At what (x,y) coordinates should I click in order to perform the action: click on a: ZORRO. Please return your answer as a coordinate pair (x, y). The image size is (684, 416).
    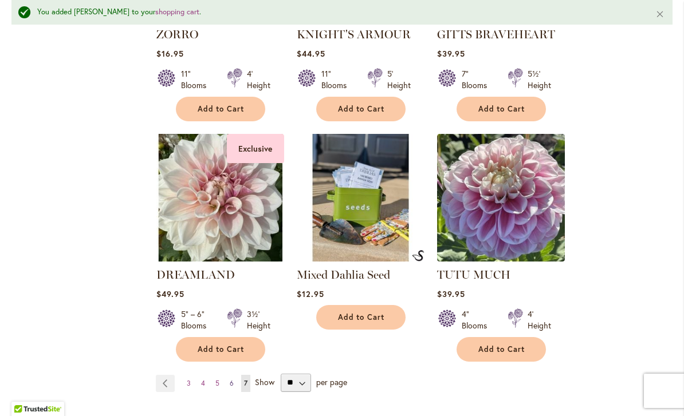
    Looking at the image, I should click on (177, 34).